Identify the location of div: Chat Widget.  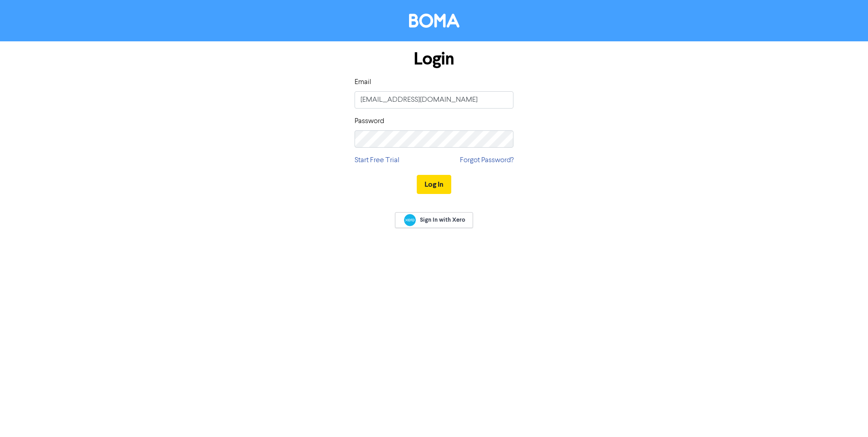
(845, 415).